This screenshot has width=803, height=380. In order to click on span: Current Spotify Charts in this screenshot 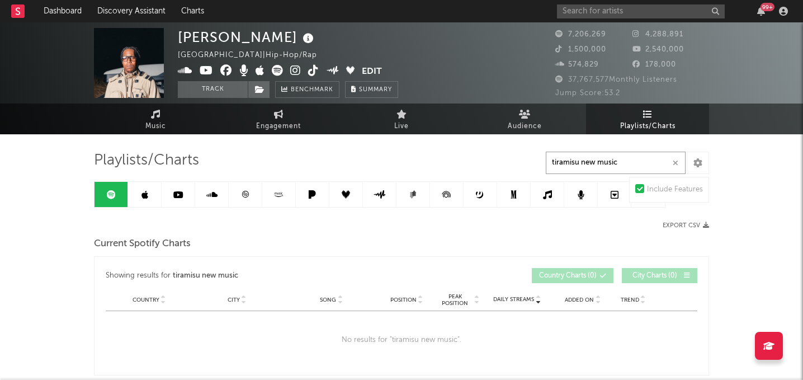, I will do `click(142, 244)`.